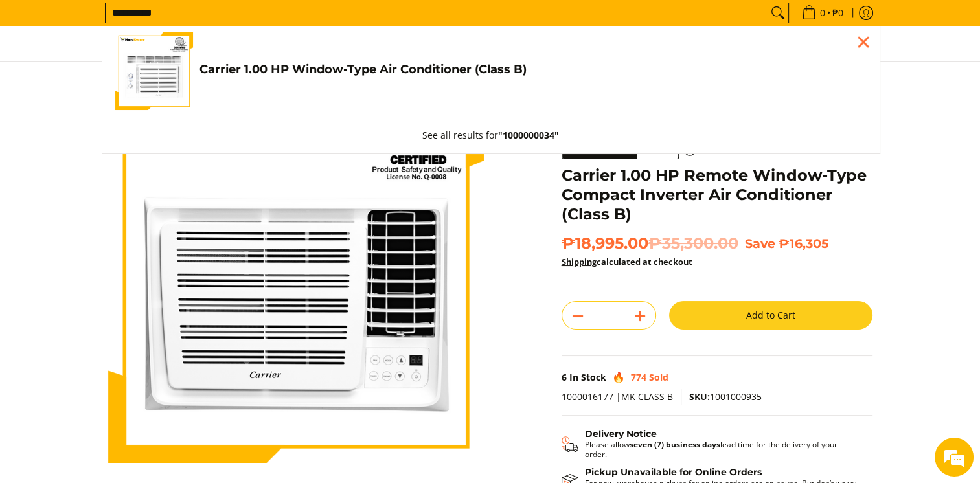 This screenshot has height=483, width=980. What do you see at coordinates (771, 315) in the screenshot?
I see `button: Add to Cart` at bounding box center [771, 315].